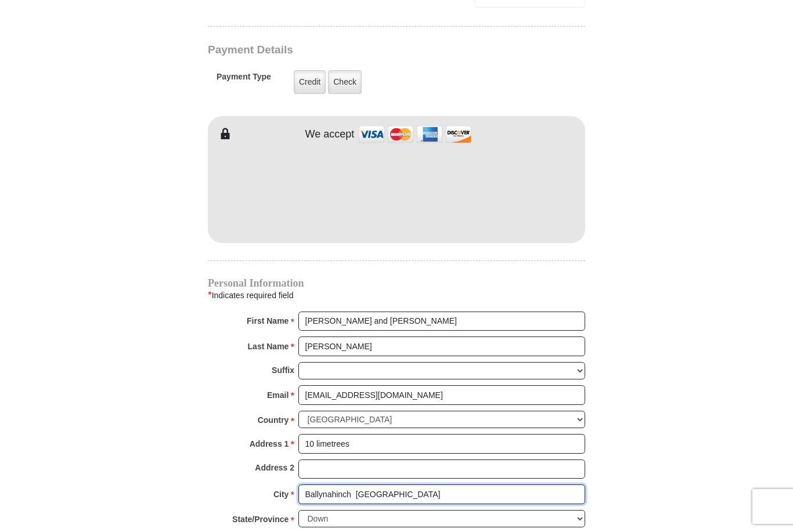 This screenshot has width=793, height=532. Describe the element at coordinates (415, 134) in the screenshot. I see `img: credit cards accepted` at that location.